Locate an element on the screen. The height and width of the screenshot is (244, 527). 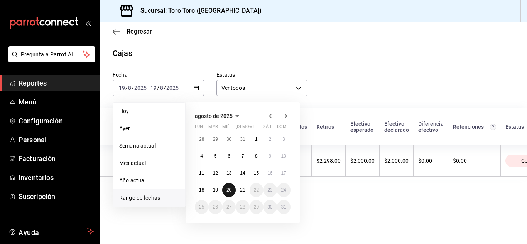
button: 6 de agosto de 2025 is located at coordinates (229, 156).